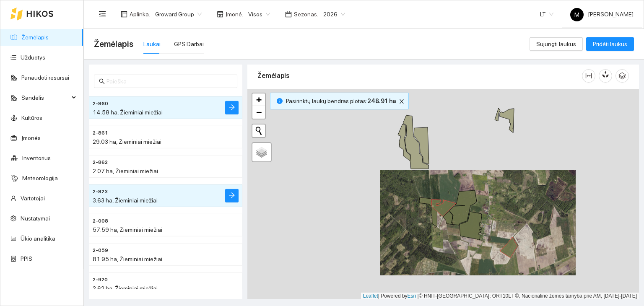  What do you see at coordinates (100, 162) in the screenshot?
I see `span: 2-862` at bounding box center [100, 162].